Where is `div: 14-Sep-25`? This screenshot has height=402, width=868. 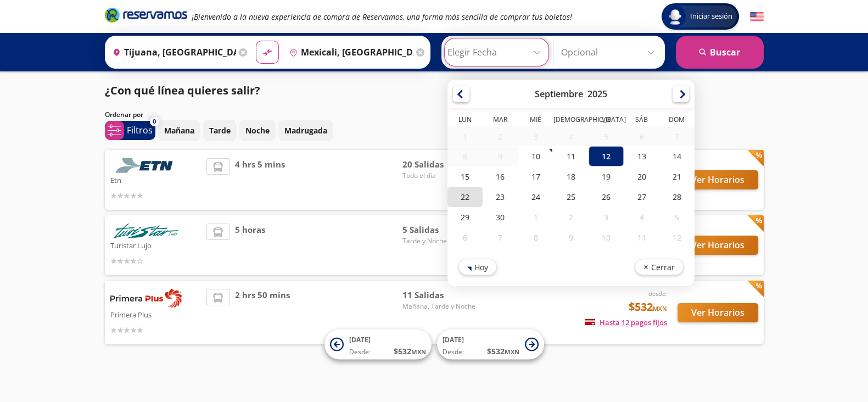
div: 14-Sep-25 is located at coordinates (676, 156).